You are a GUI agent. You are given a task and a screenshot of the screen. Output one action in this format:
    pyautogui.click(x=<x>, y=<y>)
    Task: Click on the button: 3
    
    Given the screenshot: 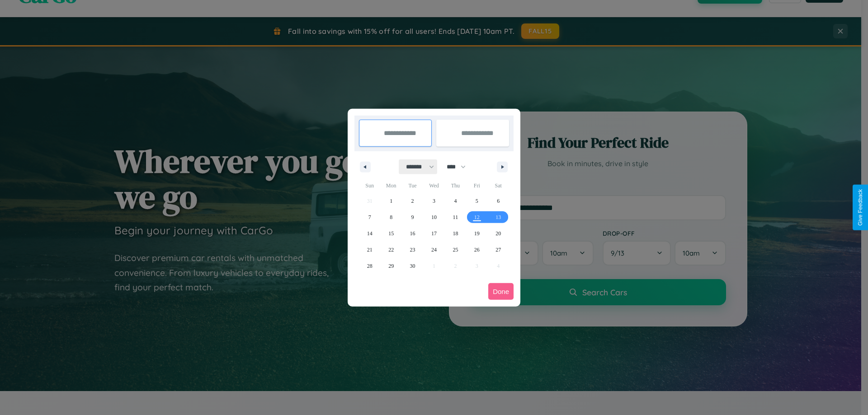 What is the action you would take?
    pyautogui.click(x=434, y=201)
    